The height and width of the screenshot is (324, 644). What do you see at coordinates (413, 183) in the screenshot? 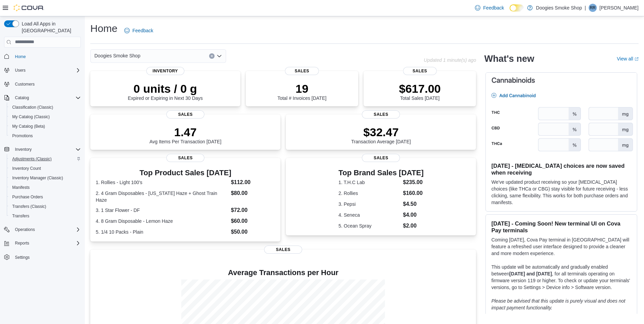
I see `dd: $235.00` at bounding box center [413, 183].